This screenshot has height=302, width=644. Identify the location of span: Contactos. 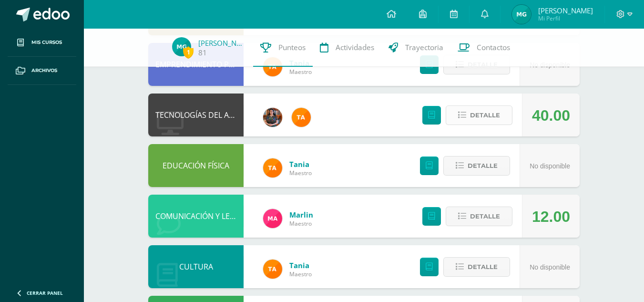
(494, 47).